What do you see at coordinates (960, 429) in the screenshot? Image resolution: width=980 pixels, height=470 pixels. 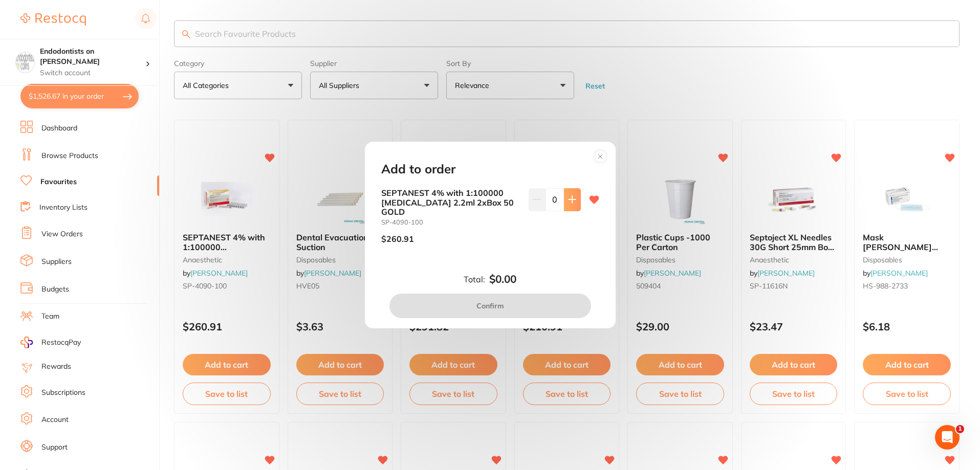 I see `span: 1` at bounding box center [960, 429].